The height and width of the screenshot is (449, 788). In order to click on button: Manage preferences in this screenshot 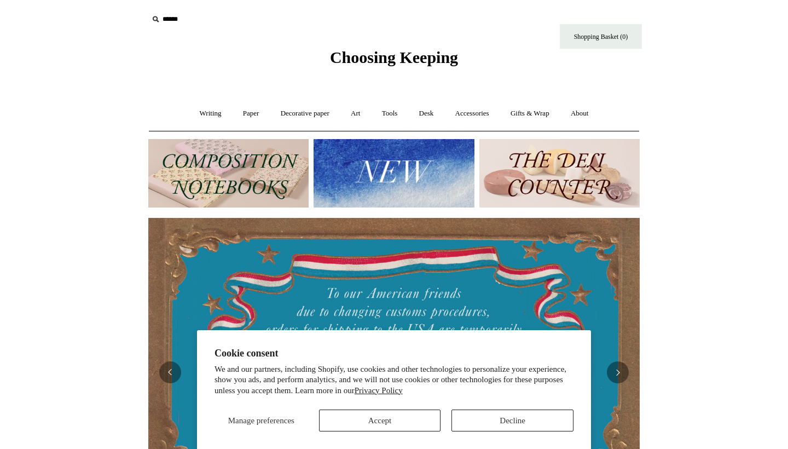, I will do `click(261, 420)`.